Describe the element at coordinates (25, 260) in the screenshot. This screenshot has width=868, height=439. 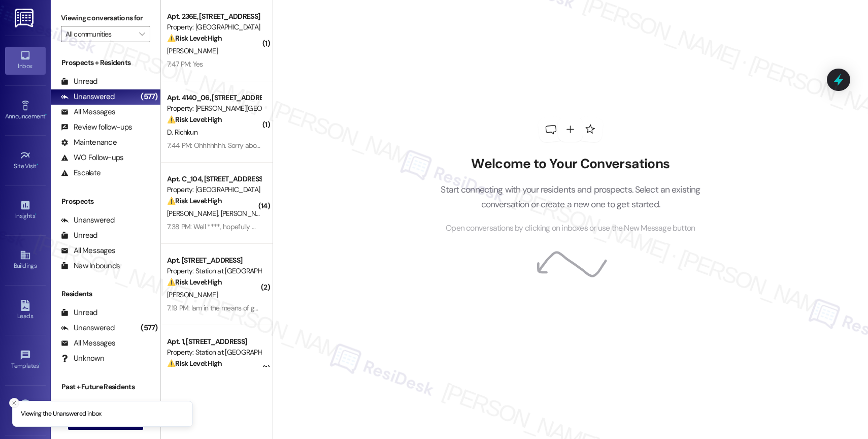
I see `a: Buildings` at that location.